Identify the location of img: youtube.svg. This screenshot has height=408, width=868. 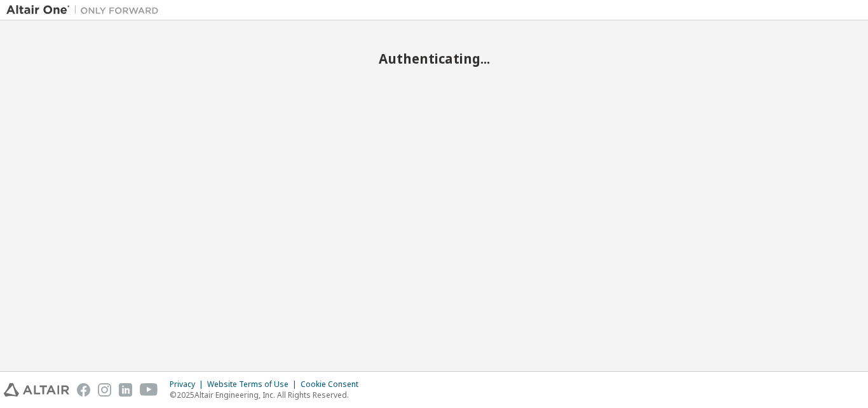
(149, 389).